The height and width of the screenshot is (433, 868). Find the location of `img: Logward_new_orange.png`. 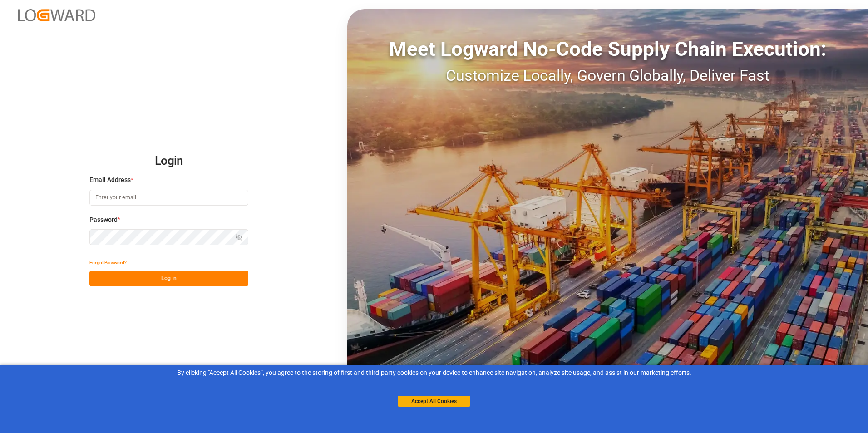

img: Logward_new_orange.png is located at coordinates (57, 15).